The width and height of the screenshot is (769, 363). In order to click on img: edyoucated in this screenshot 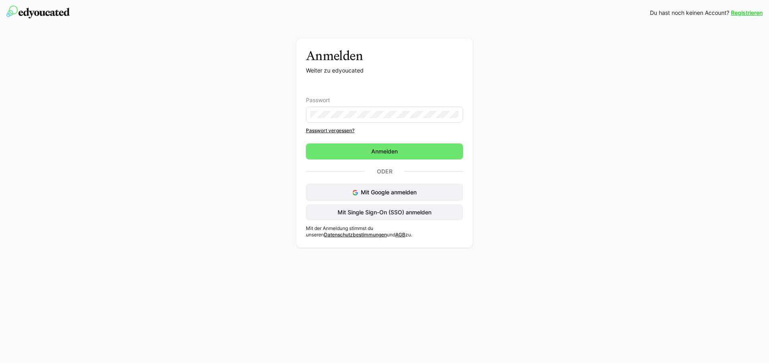, I will do `click(38, 12)`.